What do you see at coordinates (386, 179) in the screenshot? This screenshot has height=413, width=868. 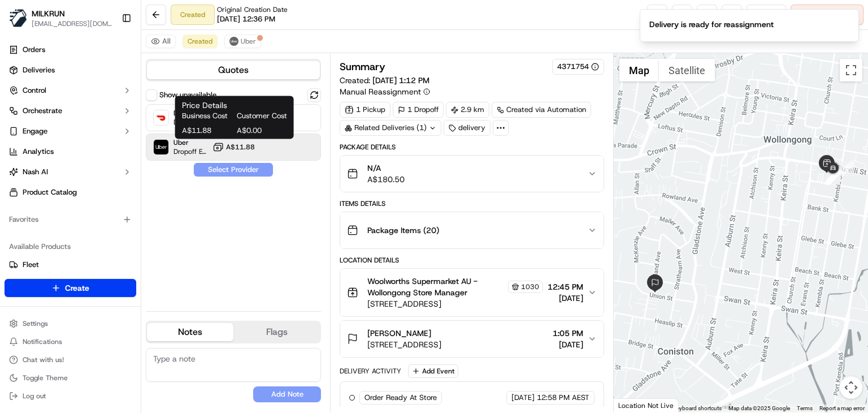 I see `span: A$180.50` at bounding box center [386, 179].